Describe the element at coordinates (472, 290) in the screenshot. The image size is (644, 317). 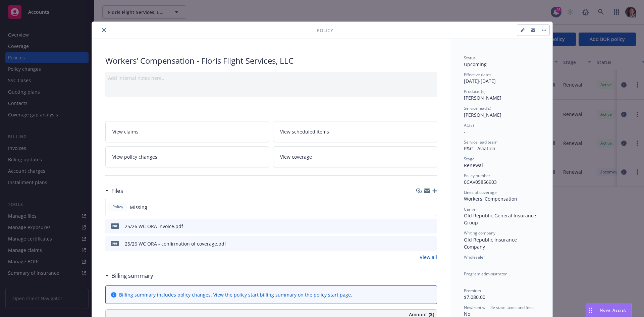
I see `span: Premium` at that location.